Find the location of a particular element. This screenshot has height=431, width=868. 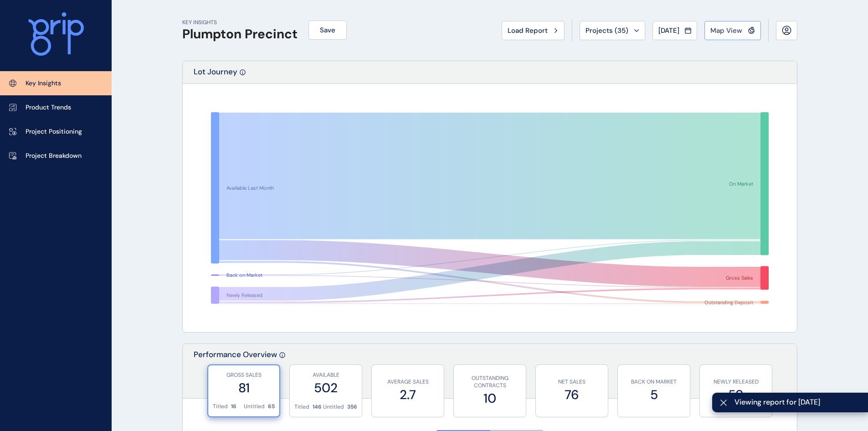

p: Key Insights is located at coordinates (43, 83).